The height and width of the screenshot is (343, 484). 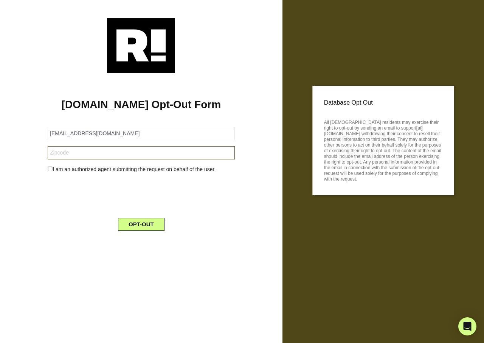 I want to click on button: OPT-OUT, so click(x=141, y=224).